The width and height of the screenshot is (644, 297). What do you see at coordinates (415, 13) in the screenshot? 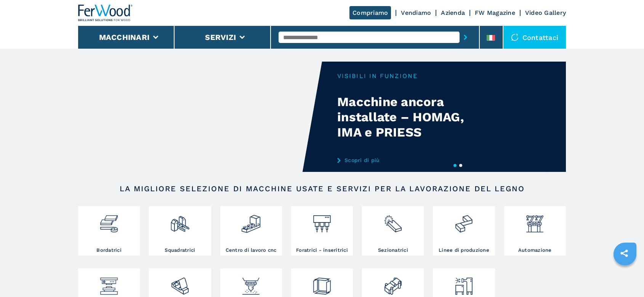
I see `a: Vendiamo` at bounding box center [415, 13].